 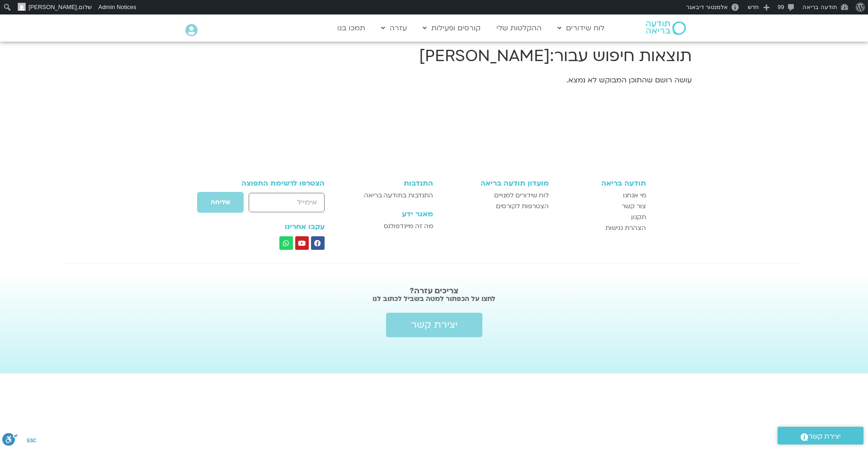 What do you see at coordinates (391, 214) in the screenshot?
I see `h3: מאגר ידע` at bounding box center [391, 214].